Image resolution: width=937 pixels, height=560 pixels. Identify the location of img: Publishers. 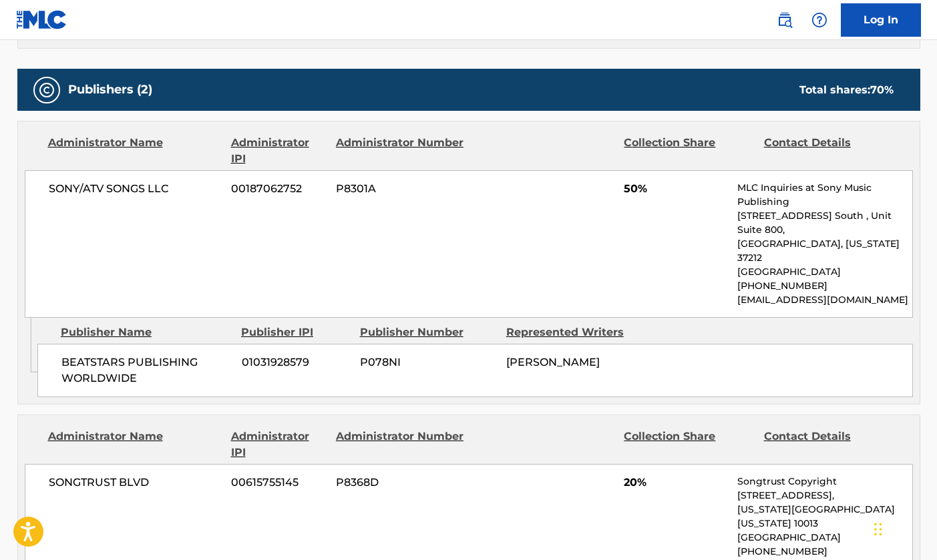
(47, 90).